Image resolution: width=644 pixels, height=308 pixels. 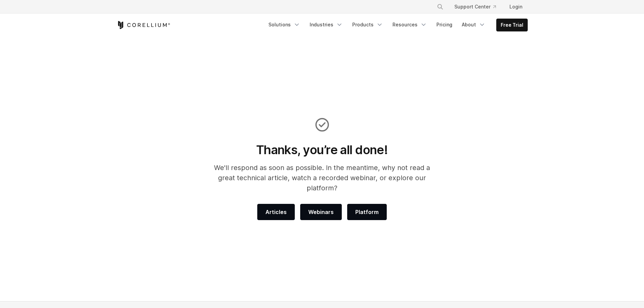 I want to click on a: Solutions, so click(x=284, y=25).